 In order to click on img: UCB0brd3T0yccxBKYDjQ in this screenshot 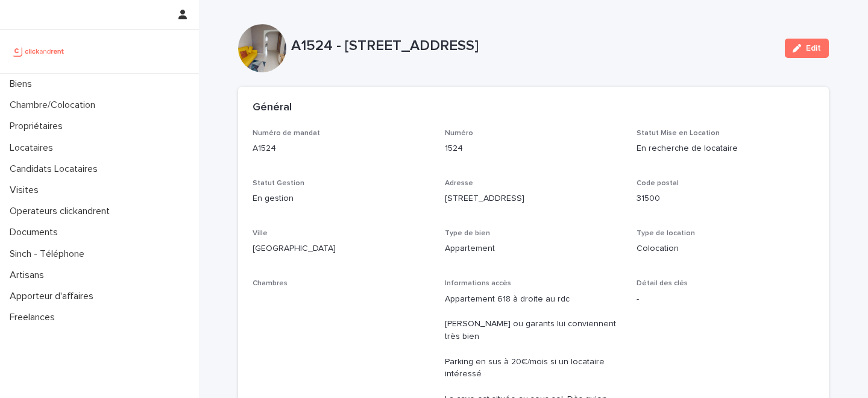, I will do `click(38, 51)`.